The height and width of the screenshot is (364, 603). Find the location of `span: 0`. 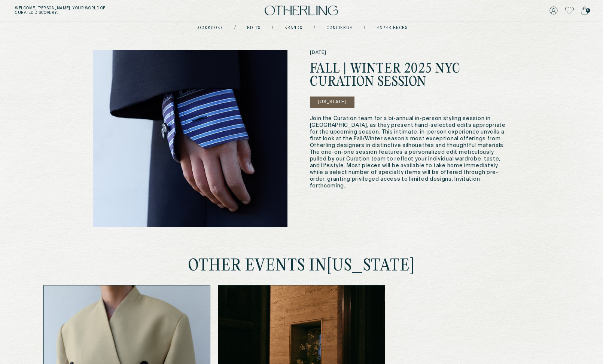

span: 0 is located at coordinates (588, 10).